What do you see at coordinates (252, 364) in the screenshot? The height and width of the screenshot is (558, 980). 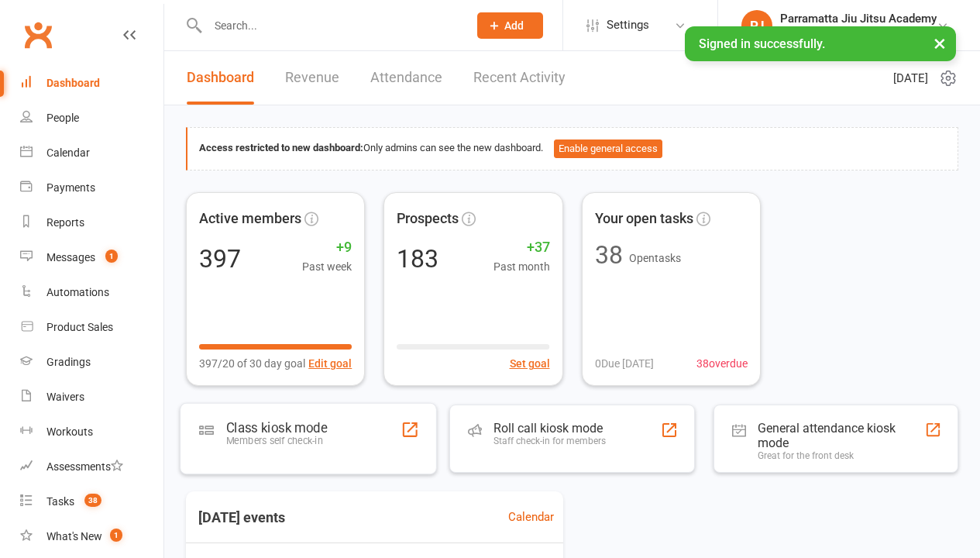 I see `span: 397/20 of 30 day goal` at bounding box center [252, 364].